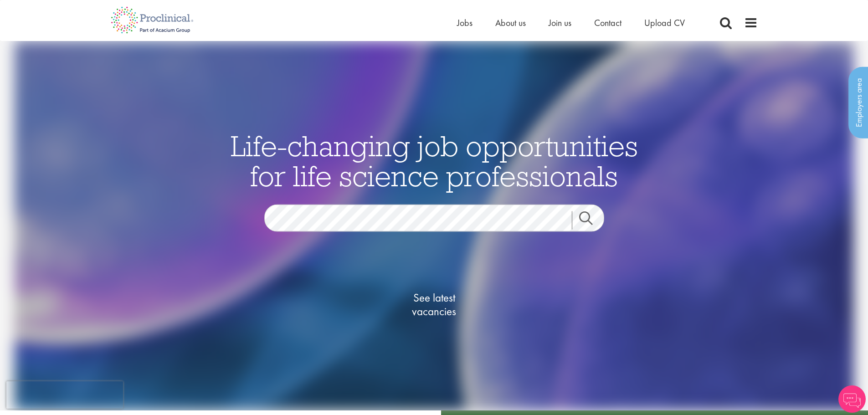 Image resolution: width=868 pixels, height=415 pixels. What do you see at coordinates (608, 23) in the screenshot?
I see `a: Contact` at bounding box center [608, 23].